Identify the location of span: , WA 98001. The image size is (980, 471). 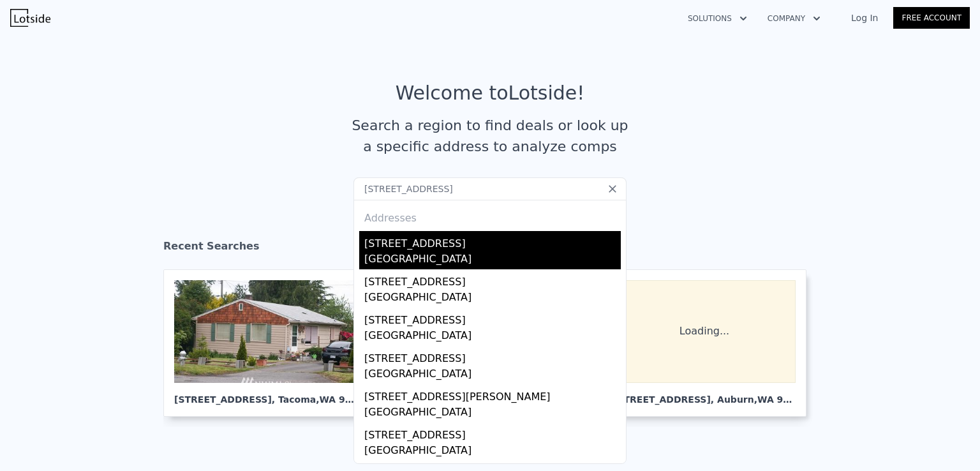
(781, 400).